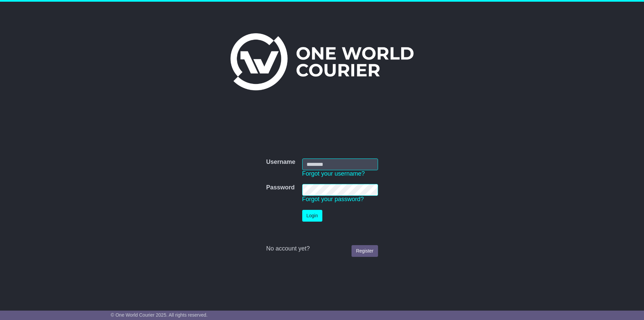 The width and height of the screenshot is (644, 320). What do you see at coordinates (159, 315) in the screenshot?
I see `span: © One World Courier 2025. All rights reserved.` at bounding box center [159, 315].